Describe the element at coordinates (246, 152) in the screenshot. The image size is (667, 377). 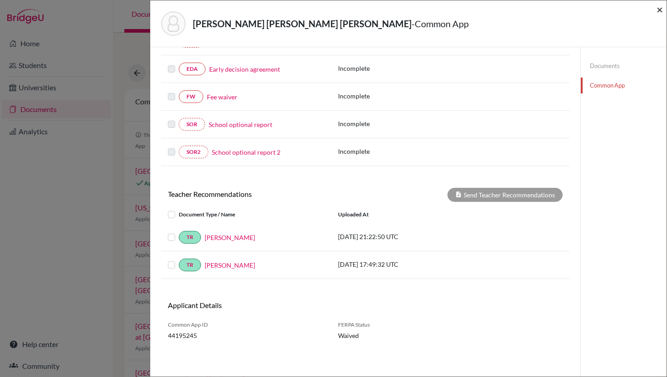
I see `a: School optional report 2` at that location.